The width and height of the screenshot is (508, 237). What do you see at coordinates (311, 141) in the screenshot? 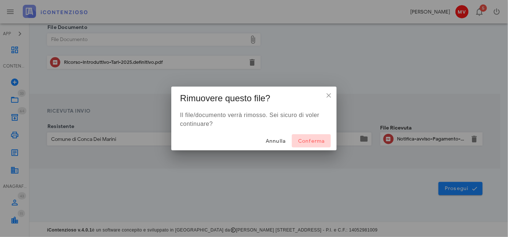
I see `button: Conferma` at bounding box center [311, 141].